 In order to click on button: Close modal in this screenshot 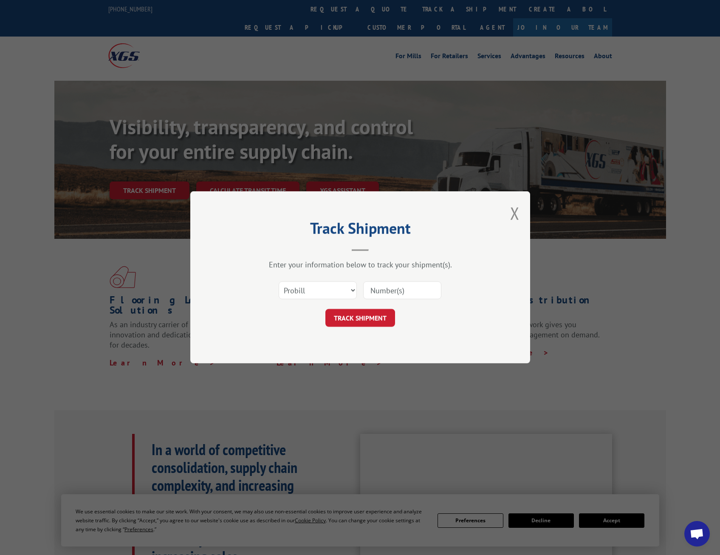, I will do `click(515, 213)`.